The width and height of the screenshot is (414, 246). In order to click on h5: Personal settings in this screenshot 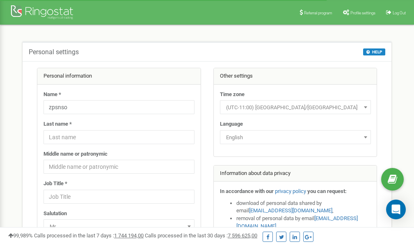, I will do `click(54, 52)`.